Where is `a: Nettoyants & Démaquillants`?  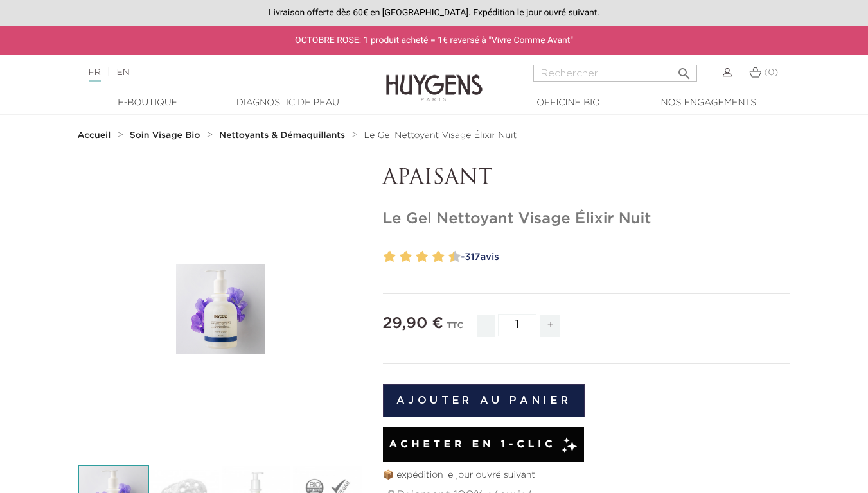
a: Nettoyants & Démaquillants is located at coordinates (283, 135).